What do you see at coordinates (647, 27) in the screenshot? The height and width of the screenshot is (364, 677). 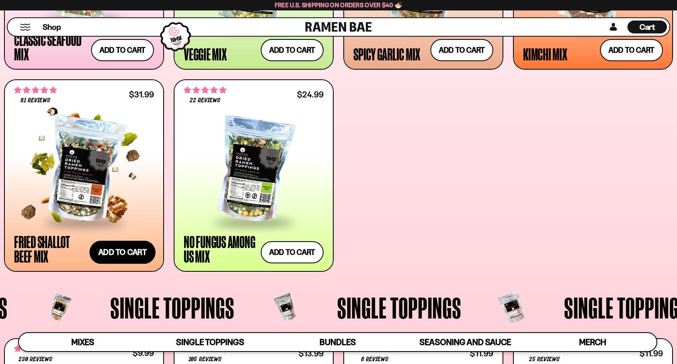 I see `div: Cart` at bounding box center [647, 27].